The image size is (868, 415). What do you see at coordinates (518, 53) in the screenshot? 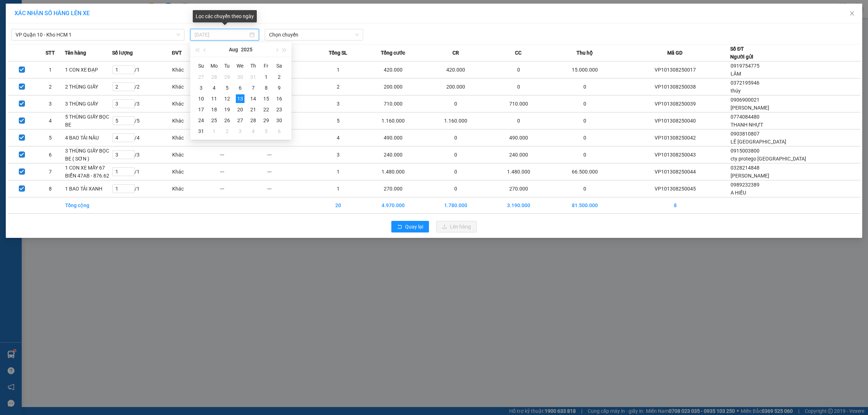
I see `span: CC` at bounding box center [518, 53].